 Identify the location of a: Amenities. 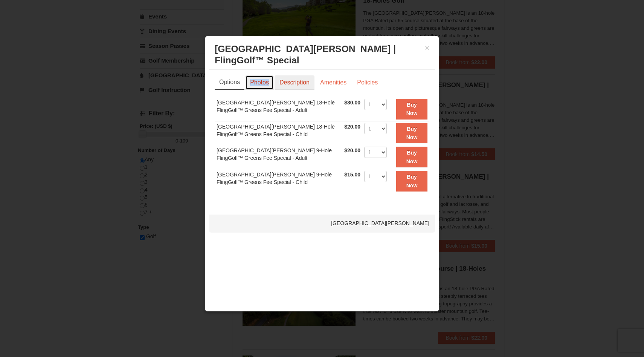
(333, 82).